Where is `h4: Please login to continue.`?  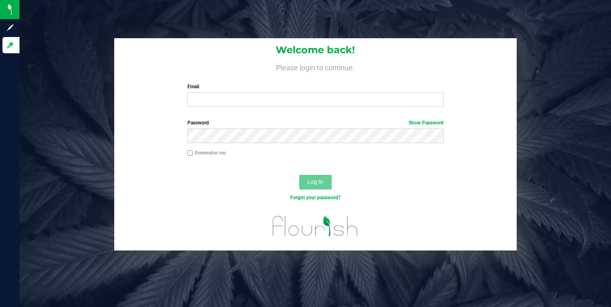
h4: Please login to continue. is located at coordinates (315, 67).